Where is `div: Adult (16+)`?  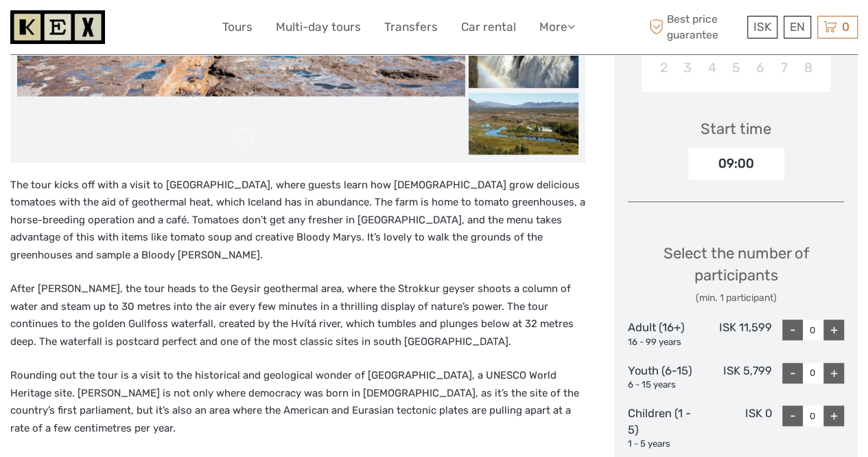 div: Adult (16+) is located at coordinates (664, 334).